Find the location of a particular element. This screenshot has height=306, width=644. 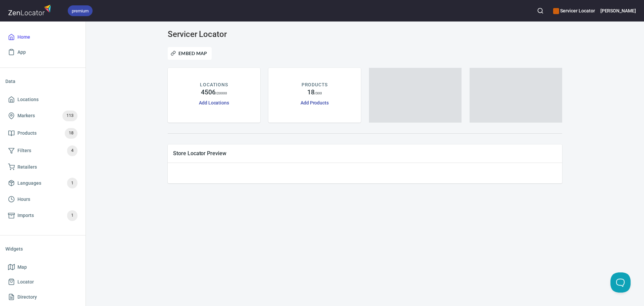

a: Add Products is located at coordinates (315, 103).